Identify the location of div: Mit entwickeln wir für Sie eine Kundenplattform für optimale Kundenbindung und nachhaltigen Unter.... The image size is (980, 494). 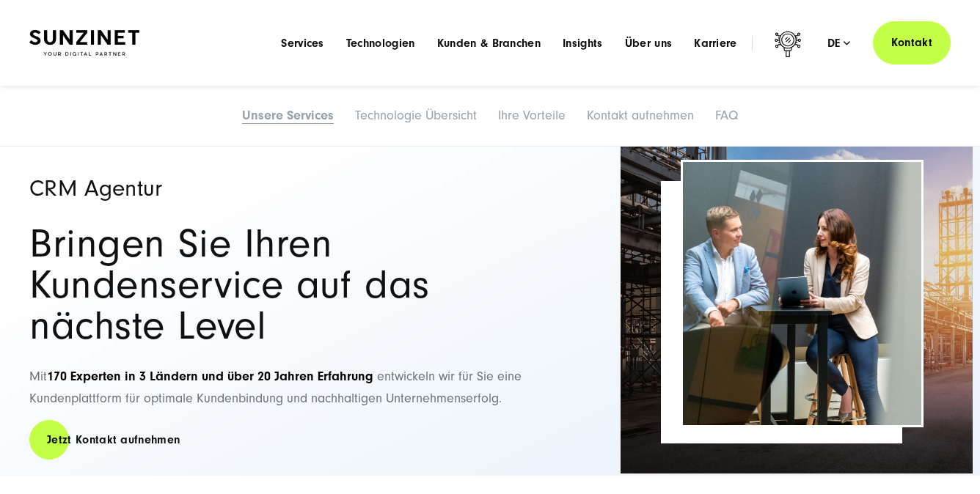
(286, 298).